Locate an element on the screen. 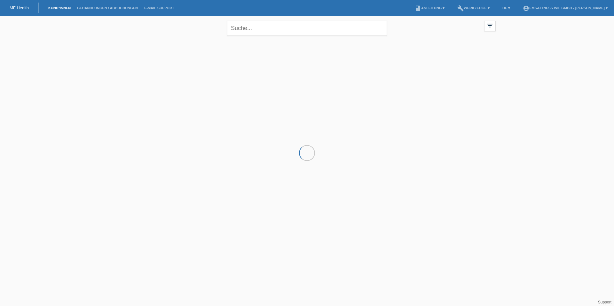 The height and width of the screenshot is (306, 614). a: Support is located at coordinates (605, 302).